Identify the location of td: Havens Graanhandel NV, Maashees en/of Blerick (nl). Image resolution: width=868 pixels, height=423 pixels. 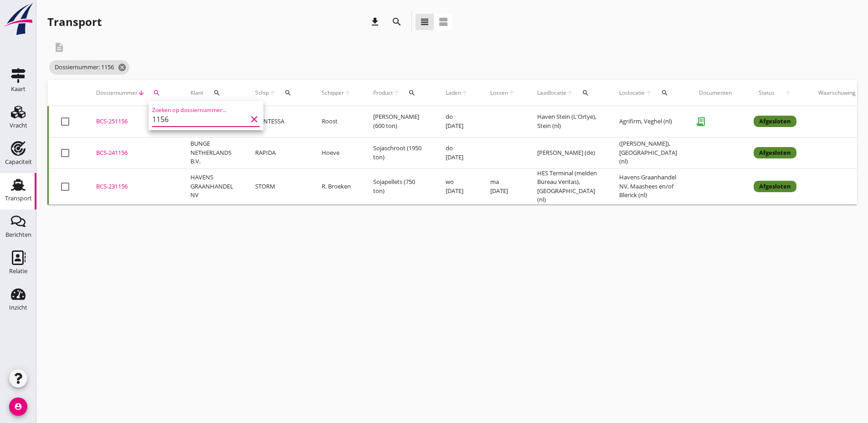
(648, 186).